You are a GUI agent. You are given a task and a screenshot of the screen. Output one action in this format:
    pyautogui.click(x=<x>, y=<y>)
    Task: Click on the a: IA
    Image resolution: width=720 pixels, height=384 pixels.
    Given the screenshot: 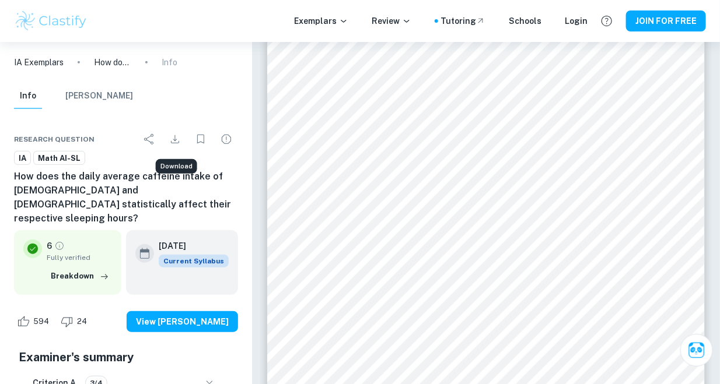 What is the action you would take?
    pyautogui.click(x=22, y=158)
    